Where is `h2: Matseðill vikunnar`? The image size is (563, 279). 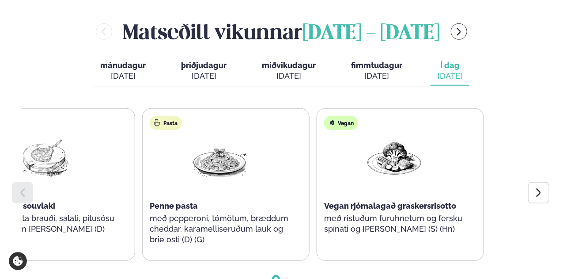
h2: Matseðill vikunnar is located at coordinates (281, 31).